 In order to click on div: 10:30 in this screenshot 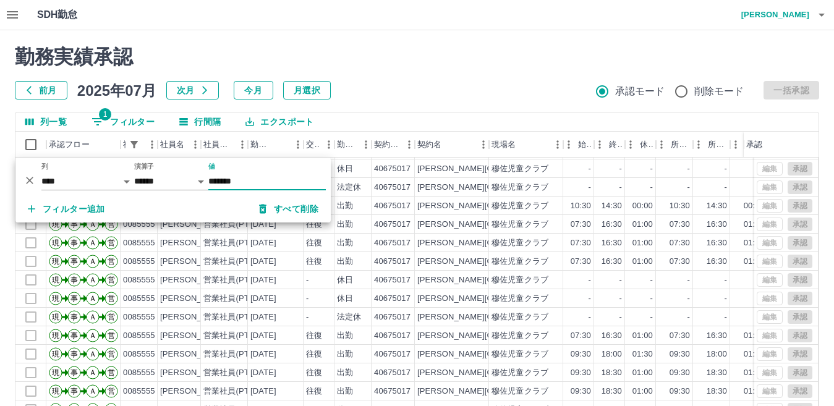, I will do `click(680, 206)`.